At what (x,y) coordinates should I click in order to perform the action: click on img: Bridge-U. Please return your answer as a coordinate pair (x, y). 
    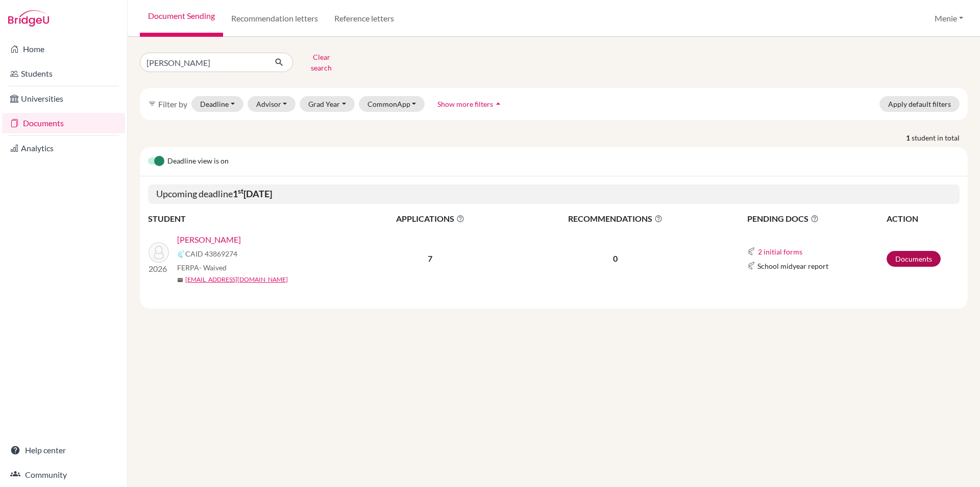
    Looking at the image, I should click on (28, 19).